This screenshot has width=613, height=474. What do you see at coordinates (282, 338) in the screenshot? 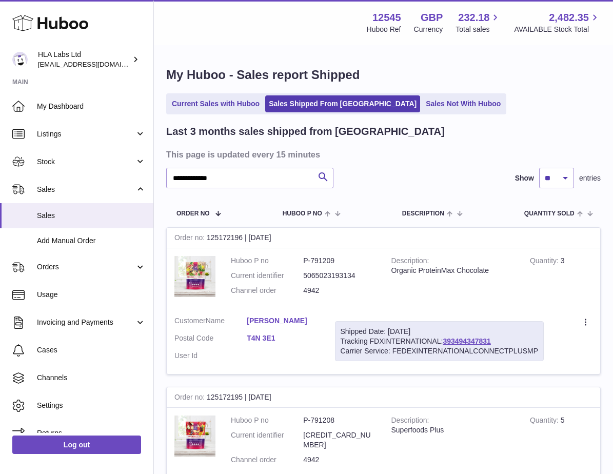
I see `a: T4N 3E1` at bounding box center [282, 338].